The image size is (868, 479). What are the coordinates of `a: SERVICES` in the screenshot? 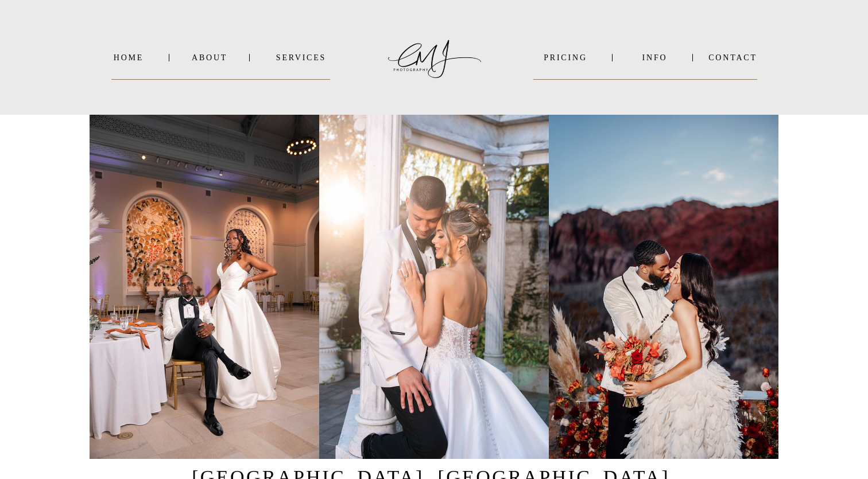 It's located at (301, 58).